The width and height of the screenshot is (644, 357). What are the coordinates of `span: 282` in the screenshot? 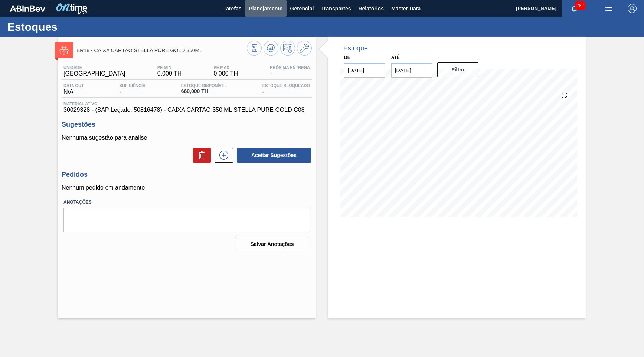 It's located at (580, 5).